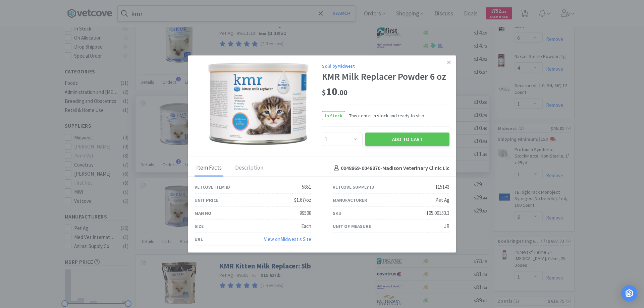 The width and height of the screenshot is (644, 308). What do you see at coordinates (199, 226) in the screenshot?
I see `div: Size` at bounding box center [199, 226].